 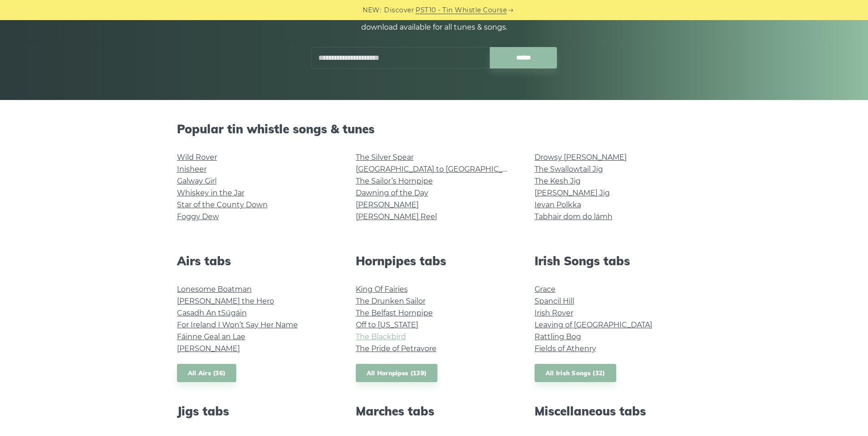 I want to click on a: Tabhair dom do lámh, so click(x=573, y=217).